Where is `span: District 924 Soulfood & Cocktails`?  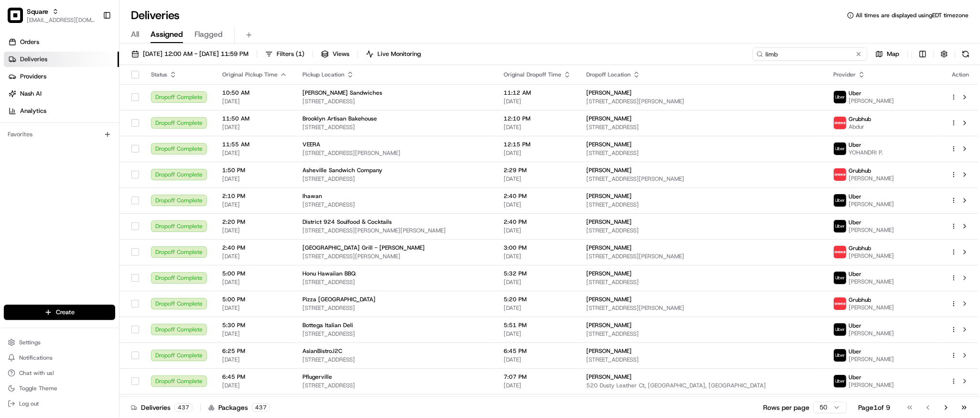 span: District 924 Soulfood & Cocktails is located at coordinates (347, 222).